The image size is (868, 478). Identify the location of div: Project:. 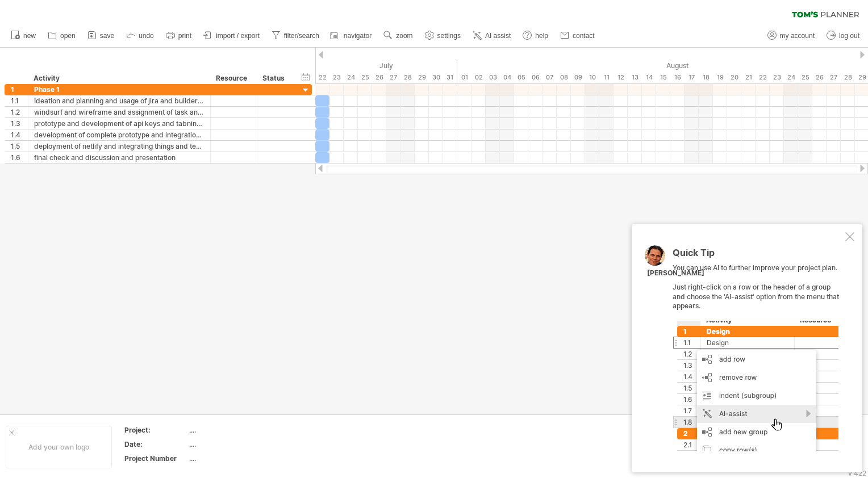
(156, 430).